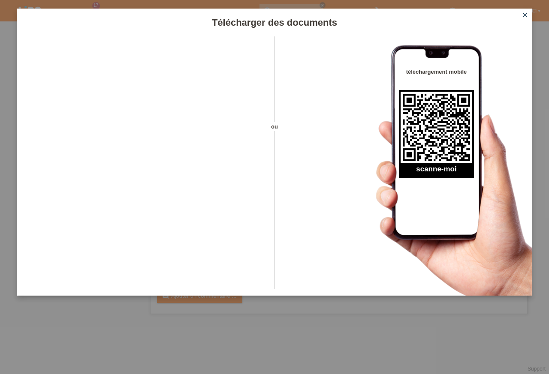  Describe the element at coordinates (436, 172) in the screenshot. I see `h2: scanne-moi` at that location.